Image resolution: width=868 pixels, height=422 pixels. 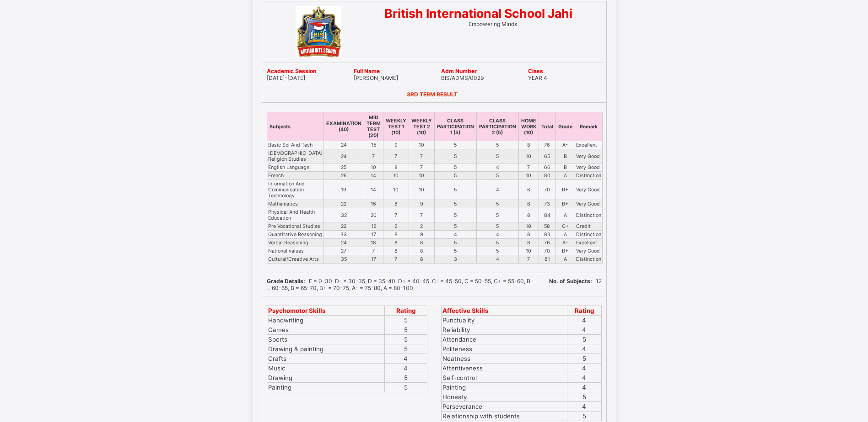 What do you see at coordinates (295, 227) in the screenshot?
I see `td: Pre Vocational Studies` at bounding box center [295, 227].